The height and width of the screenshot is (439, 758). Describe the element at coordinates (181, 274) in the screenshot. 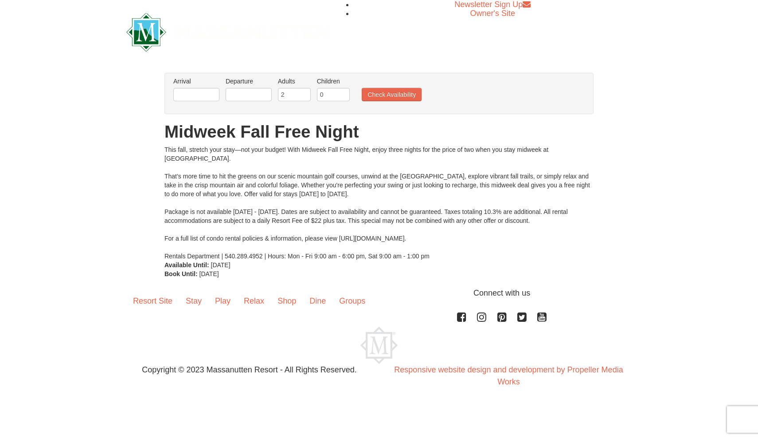

I see `strong: Book Until:` at that location.